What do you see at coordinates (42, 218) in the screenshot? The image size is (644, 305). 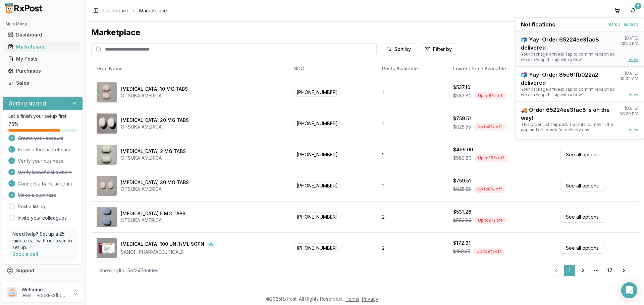 I see `a: Invite your colleagues` at bounding box center [42, 218].